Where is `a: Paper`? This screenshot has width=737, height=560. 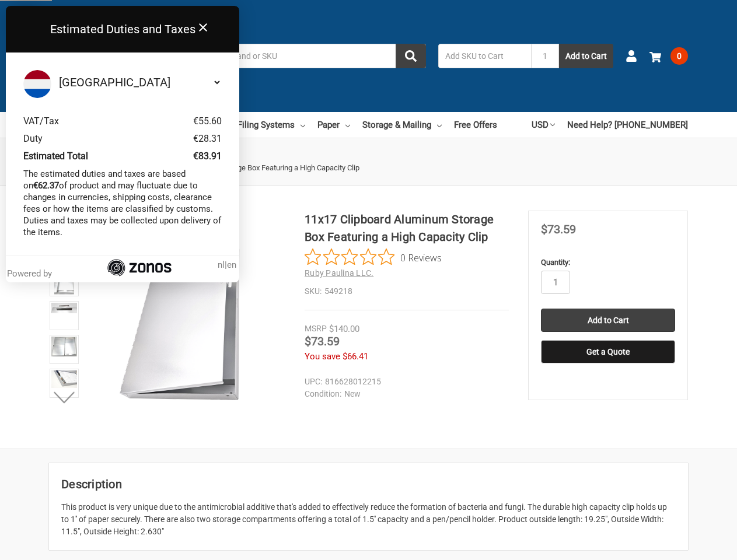
a: Paper is located at coordinates (334, 125).